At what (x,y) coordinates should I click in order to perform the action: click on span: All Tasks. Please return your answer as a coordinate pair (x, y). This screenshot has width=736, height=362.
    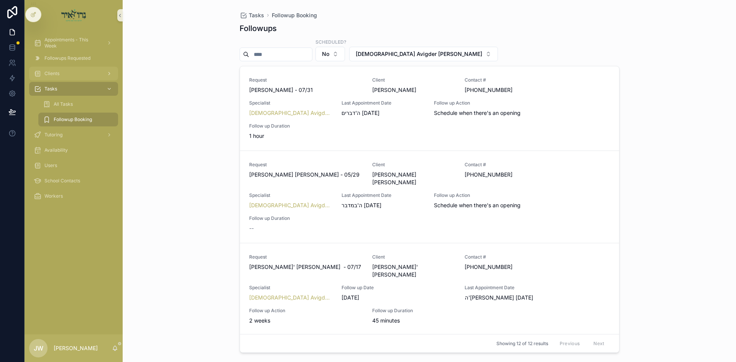
    Looking at the image, I should click on (63, 104).